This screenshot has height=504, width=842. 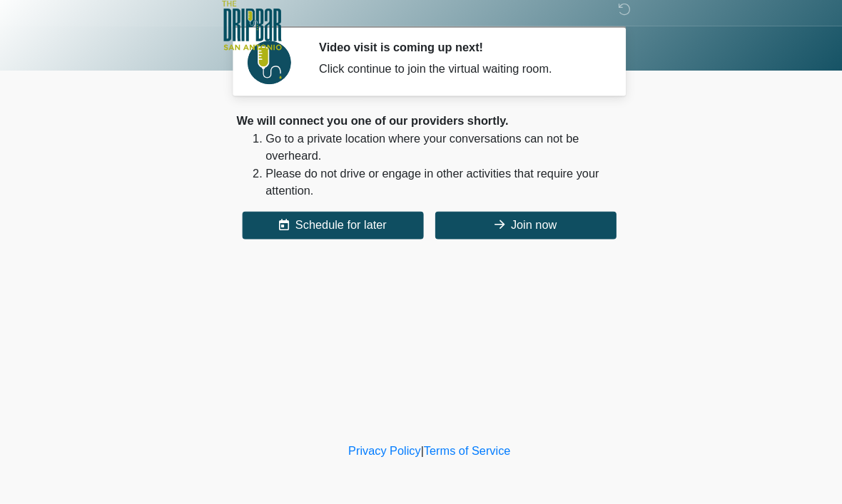 What do you see at coordinates (516, 231) in the screenshot?
I see `button: Join now` at bounding box center [516, 231].